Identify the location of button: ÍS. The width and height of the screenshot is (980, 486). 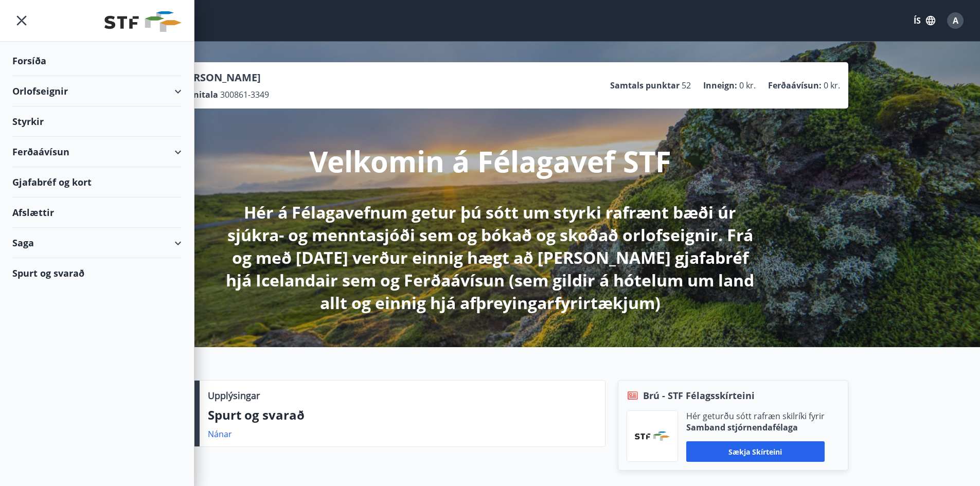
(925, 21).